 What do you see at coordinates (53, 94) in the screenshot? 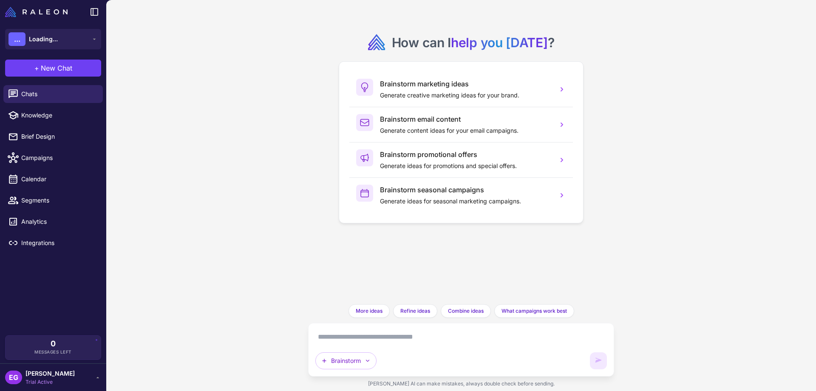
I see `a: Chats` at bounding box center [53, 94].